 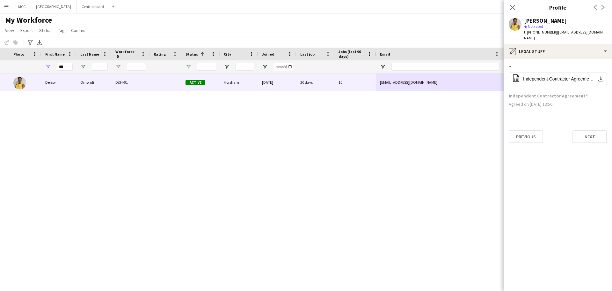 I want to click on img: Deissy Omondi, so click(x=20, y=83).